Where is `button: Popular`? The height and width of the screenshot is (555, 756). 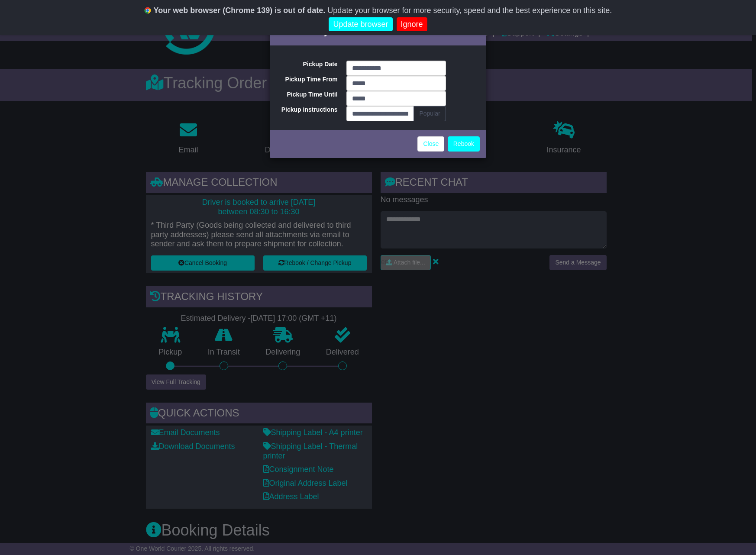 button: Popular is located at coordinates (429, 114).